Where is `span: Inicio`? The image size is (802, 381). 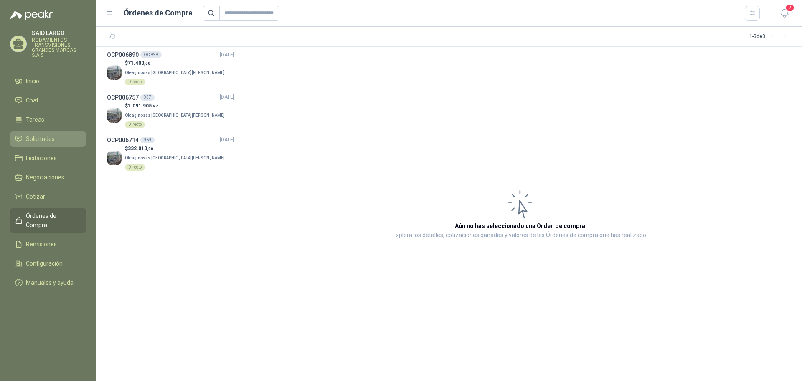 span: Inicio is located at coordinates (33, 81).